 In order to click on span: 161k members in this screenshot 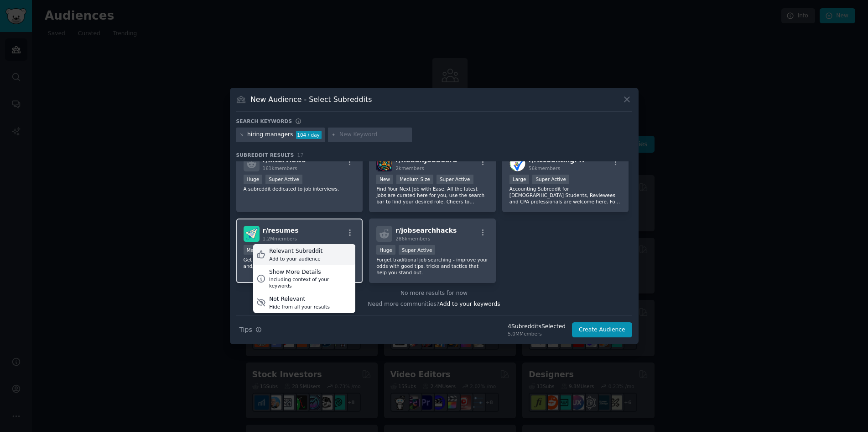, I will do `click(281, 168)`.